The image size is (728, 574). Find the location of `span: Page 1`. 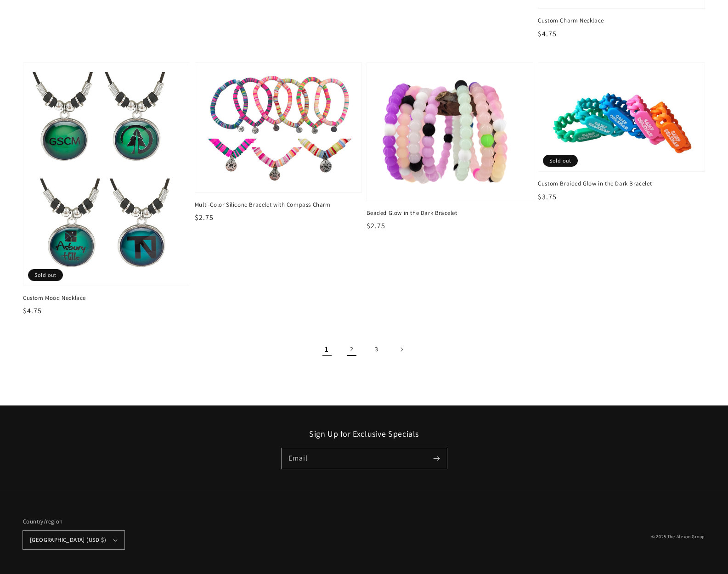

span: Page 1 is located at coordinates (327, 350).